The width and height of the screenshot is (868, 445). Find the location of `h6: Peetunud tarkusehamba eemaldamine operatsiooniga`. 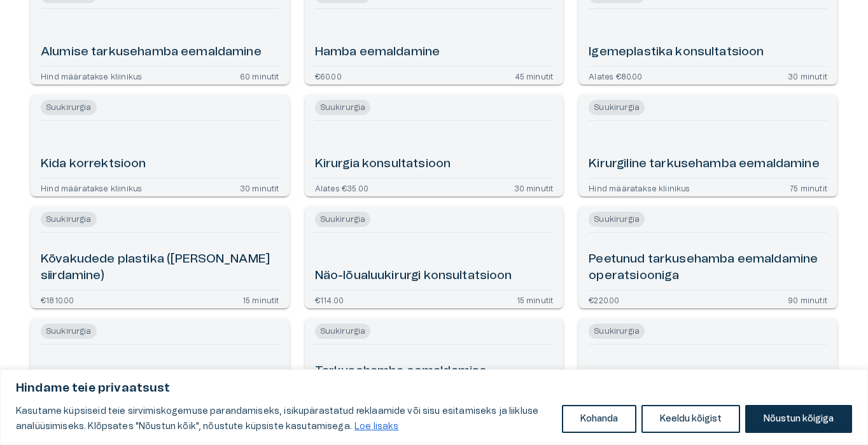

h6: Peetunud tarkusehamba eemaldamine operatsiooniga is located at coordinates (707, 268).